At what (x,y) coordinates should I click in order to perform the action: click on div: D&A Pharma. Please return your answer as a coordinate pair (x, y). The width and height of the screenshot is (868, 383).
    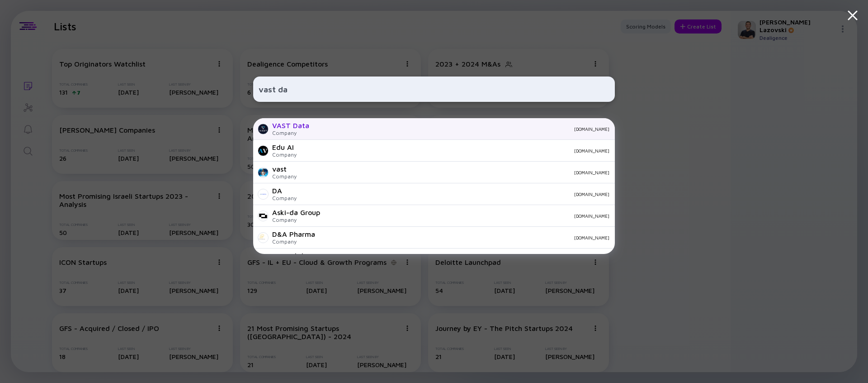
    Looking at the image, I should click on (293, 234).